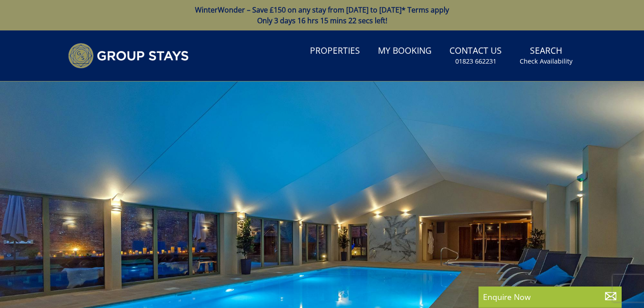  Describe the element at coordinates (129, 56) in the screenshot. I see `img: Group Stays` at that location.